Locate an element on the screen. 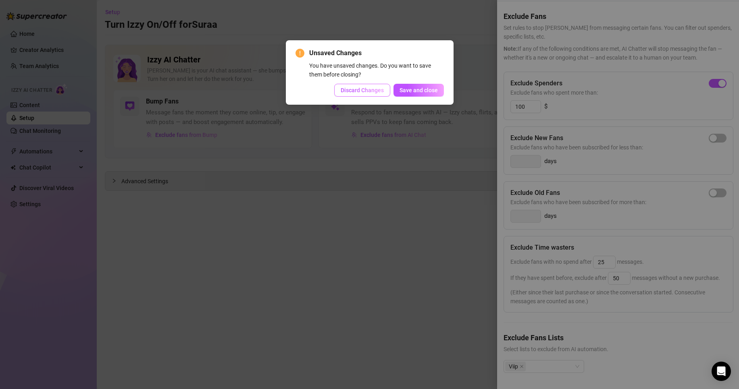 The width and height of the screenshot is (739, 389). button: Discard Changes is located at coordinates (362, 90).